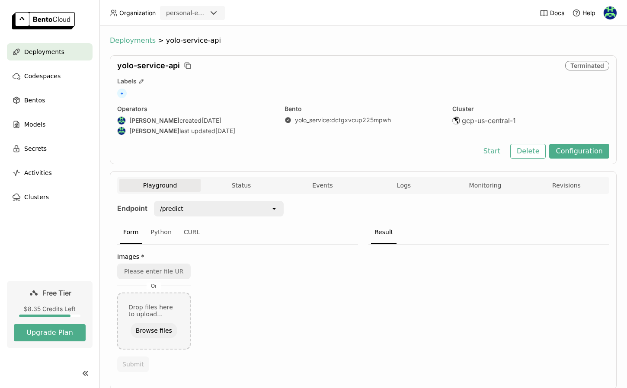 The image size is (627, 388). I want to click on a: Activities, so click(50, 173).